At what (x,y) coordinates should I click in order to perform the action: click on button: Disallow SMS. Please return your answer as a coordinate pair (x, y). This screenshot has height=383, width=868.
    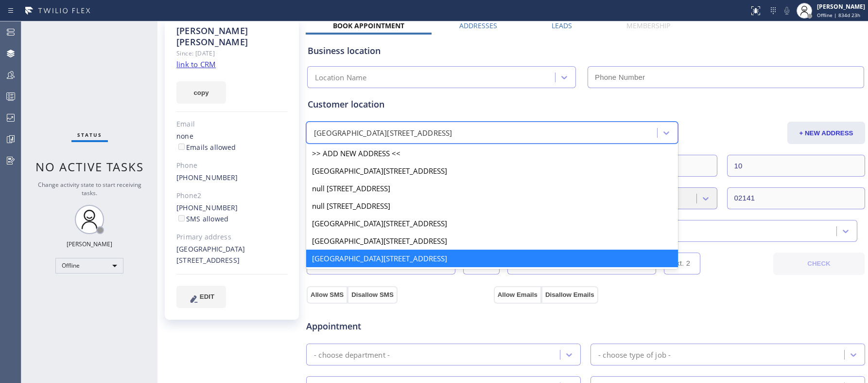
    Looking at the image, I should click on (372, 295).